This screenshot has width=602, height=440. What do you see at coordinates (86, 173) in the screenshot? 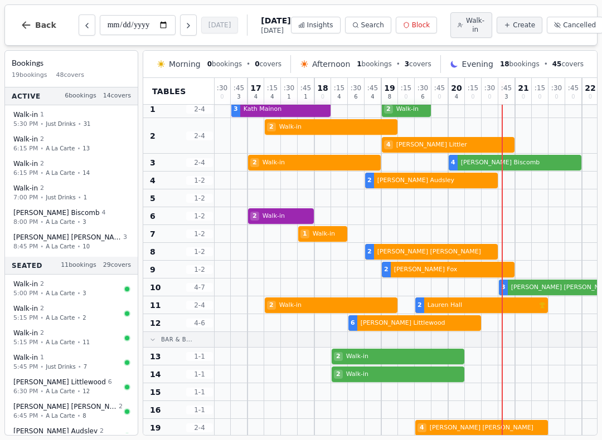
I see `span: 14` at bounding box center [86, 173].